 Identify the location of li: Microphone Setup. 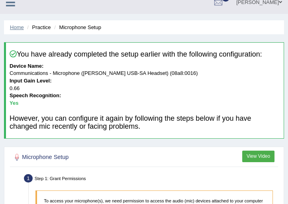
(77, 27).